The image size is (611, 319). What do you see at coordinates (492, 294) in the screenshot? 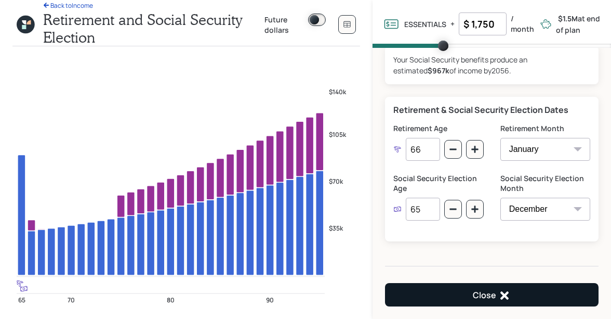
I see `button: Close` at bounding box center [492, 294].